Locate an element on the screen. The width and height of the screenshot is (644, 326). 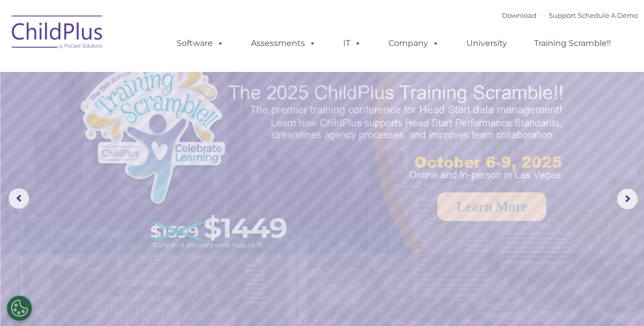
img: ChildPlus by Procare Solutions is located at coordinates (58, 34).